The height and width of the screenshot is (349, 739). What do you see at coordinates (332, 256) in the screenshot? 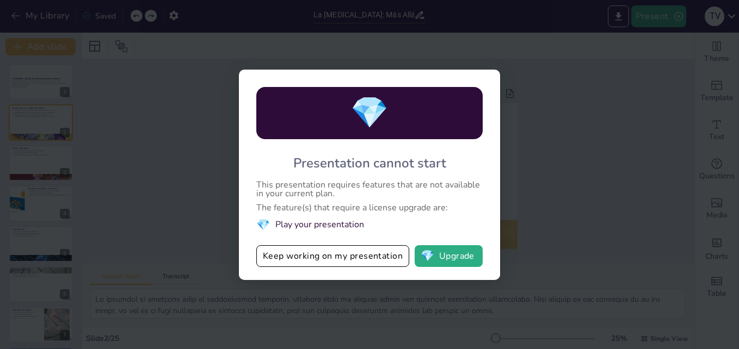
I see `button: Keep working on my presentation` at bounding box center [332, 256].